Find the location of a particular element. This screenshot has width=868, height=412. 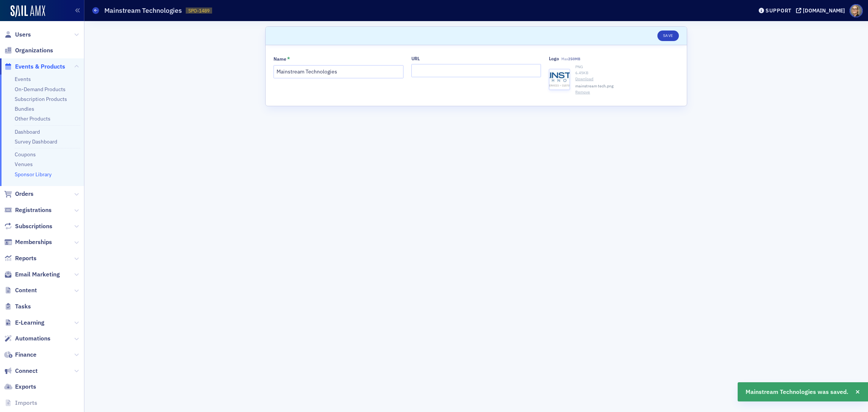

a: SailAMX is located at coordinates (28, 11).